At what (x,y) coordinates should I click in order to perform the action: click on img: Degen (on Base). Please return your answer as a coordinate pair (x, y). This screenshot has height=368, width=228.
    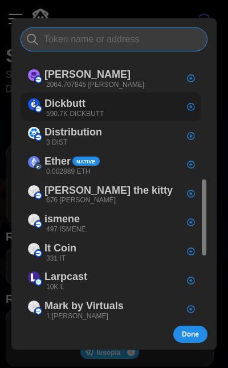
    Looking at the image, I should click on (34, 75).